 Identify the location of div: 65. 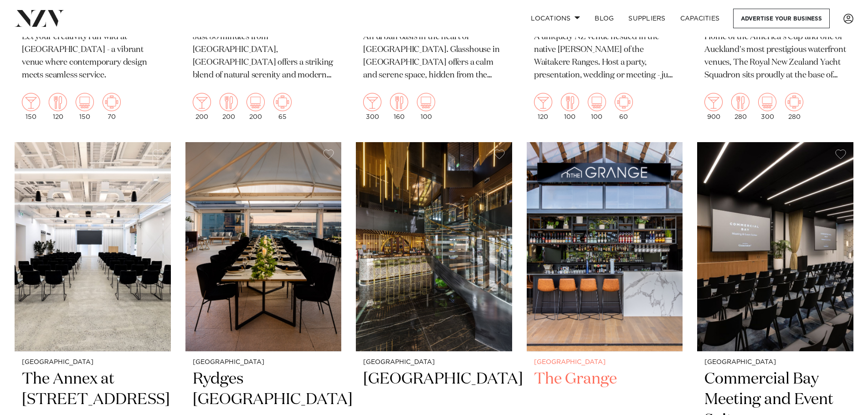
(282, 106).